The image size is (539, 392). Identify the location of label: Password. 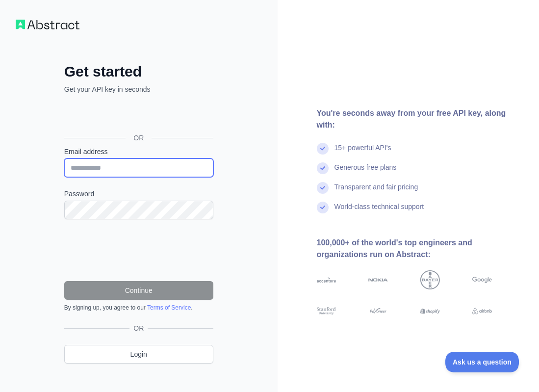
(139, 194).